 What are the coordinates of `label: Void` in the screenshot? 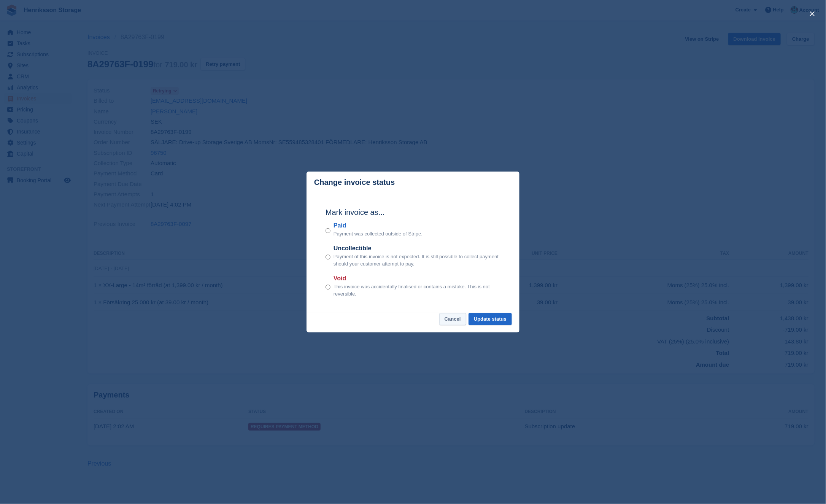 It's located at (417, 278).